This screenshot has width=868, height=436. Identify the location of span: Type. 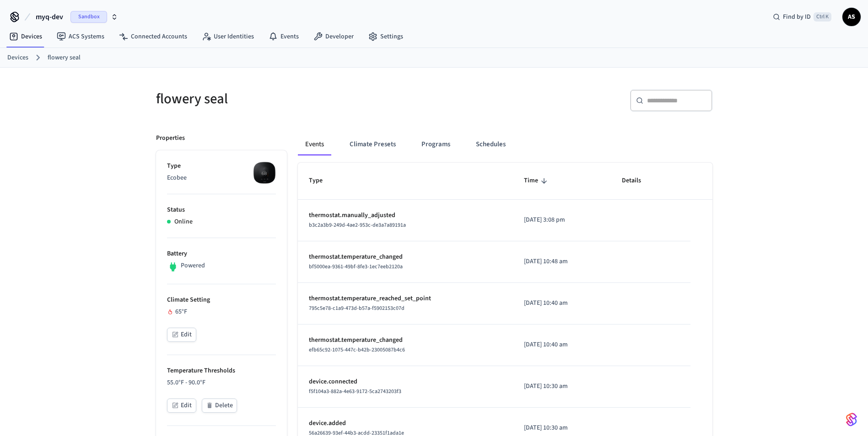
(322, 181).